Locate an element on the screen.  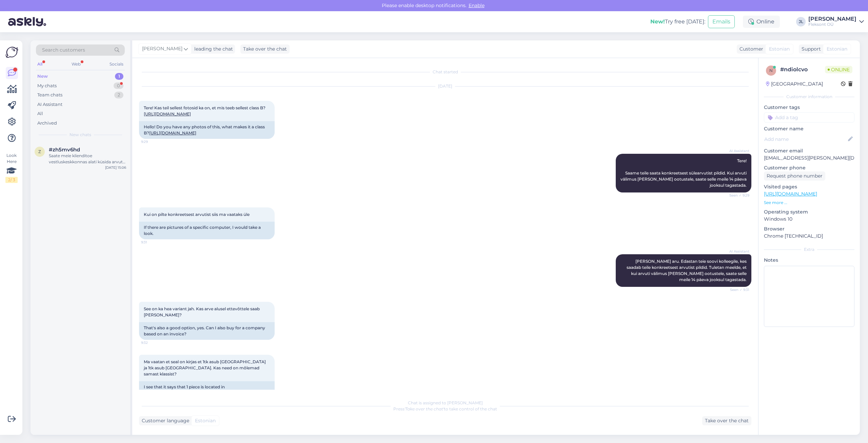
p: Customer email is located at coordinates (809, 151).